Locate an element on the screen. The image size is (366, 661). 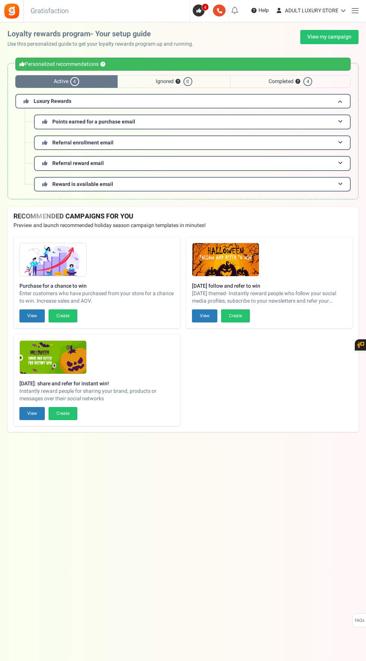
p: Use this personalized guide to get your loyalty rewards program up and running. is located at coordinates (104, 44).